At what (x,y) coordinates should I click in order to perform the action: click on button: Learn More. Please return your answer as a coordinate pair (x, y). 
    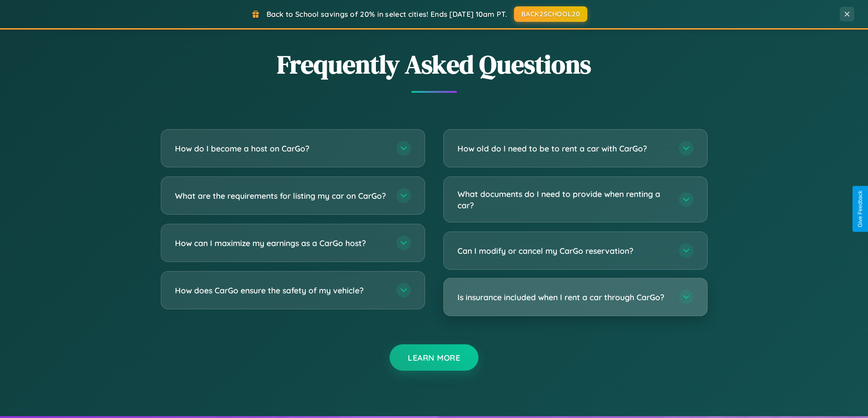
    Looking at the image, I should click on (434, 358).